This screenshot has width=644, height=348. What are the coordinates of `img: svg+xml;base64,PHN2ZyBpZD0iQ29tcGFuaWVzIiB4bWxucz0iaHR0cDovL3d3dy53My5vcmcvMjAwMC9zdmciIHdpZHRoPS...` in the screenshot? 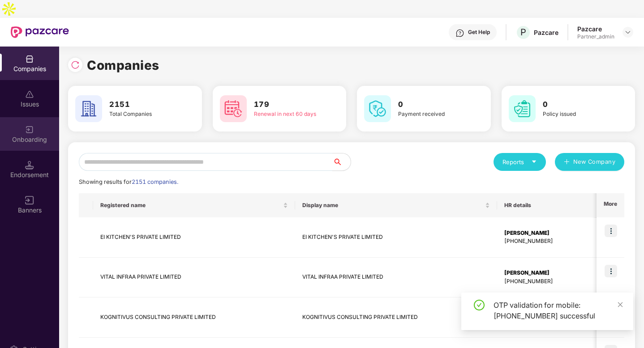 It's located at (30, 59).